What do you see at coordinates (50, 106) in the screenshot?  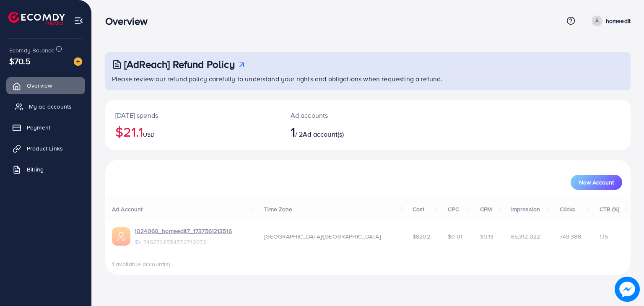 I see `span: My ad accounts` at bounding box center [50, 106].